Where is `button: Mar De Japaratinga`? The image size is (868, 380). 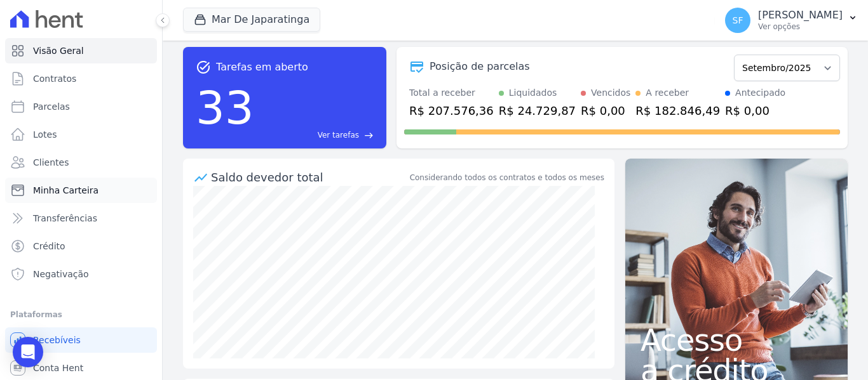 button: Mar De Japaratinga is located at coordinates (251, 19).